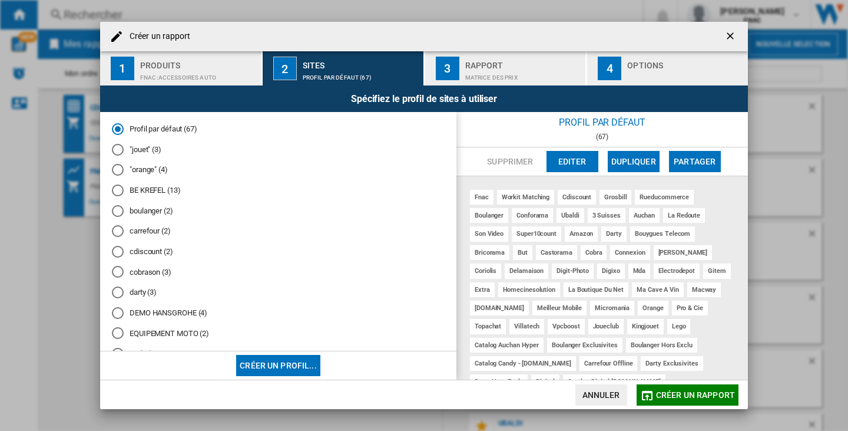  What do you see at coordinates (448, 68) in the screenshot?
I see `div: 3` at bounding box center [448, 68].